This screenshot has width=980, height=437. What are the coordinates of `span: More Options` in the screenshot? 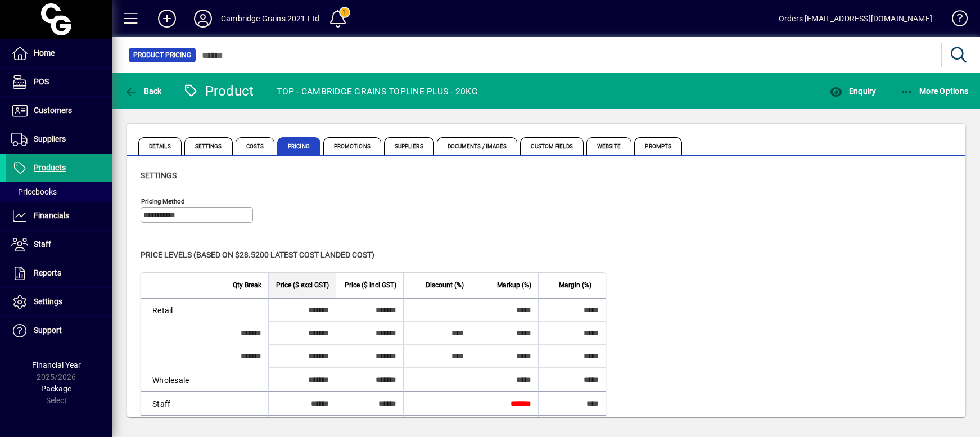 It's located at (934, 91).